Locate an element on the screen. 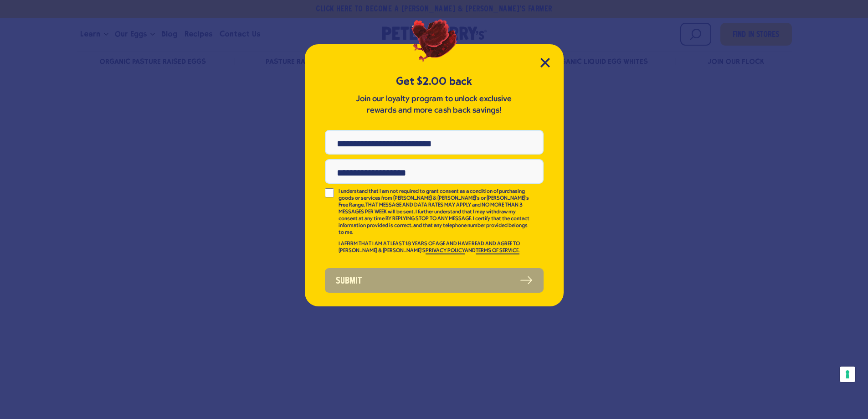  p: Join our loyalty program to unlock exclusive rewards and more cash back savings! is located at coordinates (434, 105).